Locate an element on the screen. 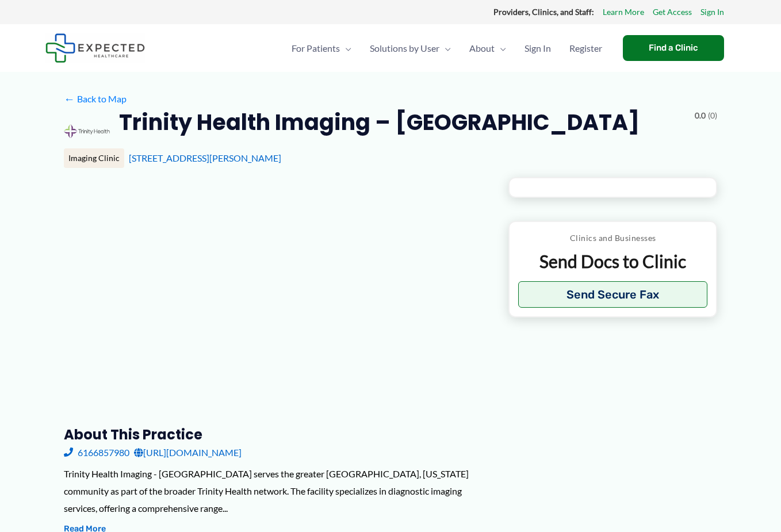 This screenshot has height=532, width=781. p: Clinics and Businesses is located at coordinates (612, 238).